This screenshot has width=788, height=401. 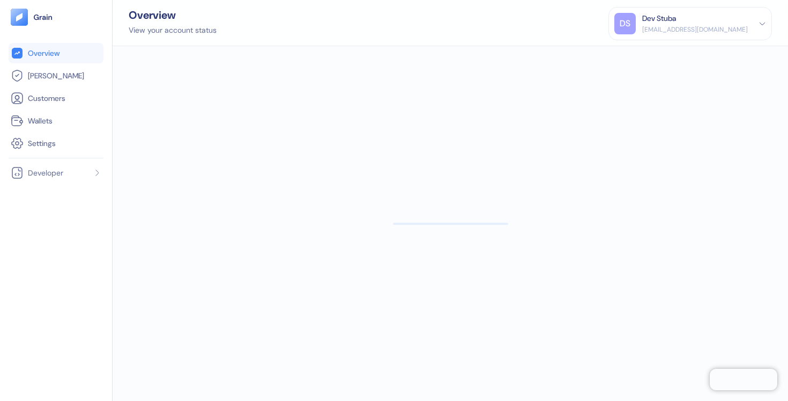 I want to click on a: Settings, so click(x=56, y=143).